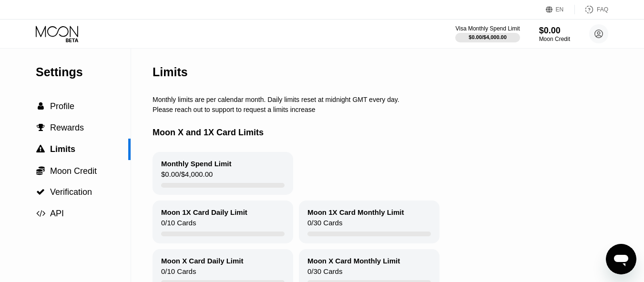 This screenshot has height=282, width=644. I want to click on div: Monthly Spend Limit, so click(196, 164).